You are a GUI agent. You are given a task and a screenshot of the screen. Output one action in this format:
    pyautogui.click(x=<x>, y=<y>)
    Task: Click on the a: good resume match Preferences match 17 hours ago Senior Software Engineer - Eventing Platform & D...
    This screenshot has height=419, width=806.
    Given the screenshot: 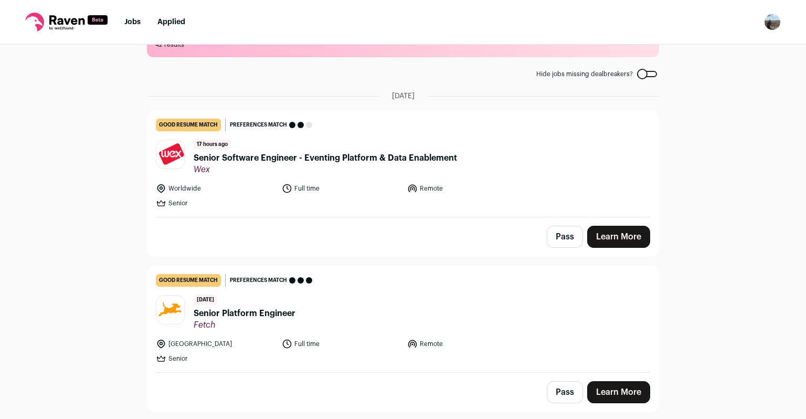 What is the action you would take?
    pyautogui.click(x=403, y=163)
    